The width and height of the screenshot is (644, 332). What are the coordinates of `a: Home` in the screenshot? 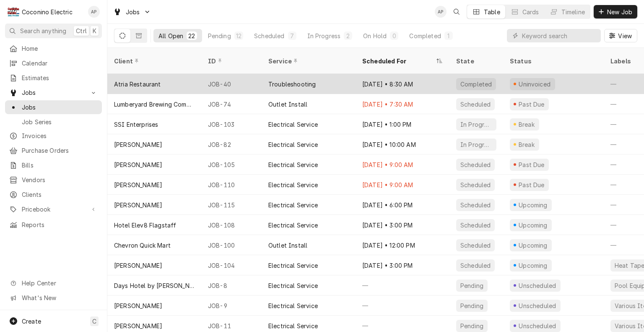 It's located at (53, 48).